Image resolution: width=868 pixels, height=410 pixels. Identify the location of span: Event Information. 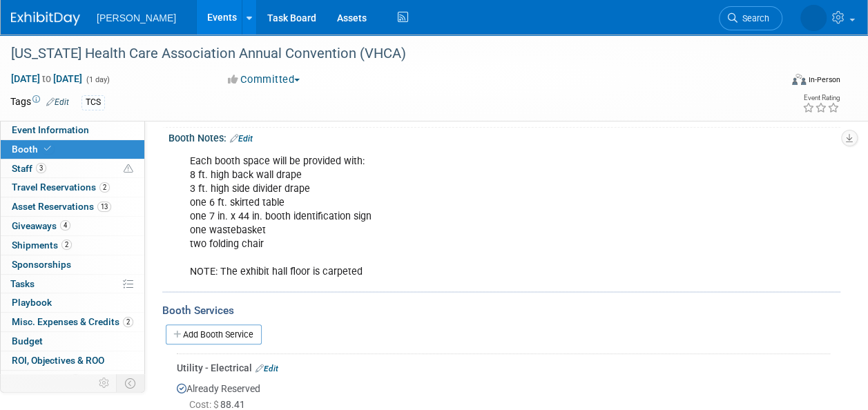
(51, 130).